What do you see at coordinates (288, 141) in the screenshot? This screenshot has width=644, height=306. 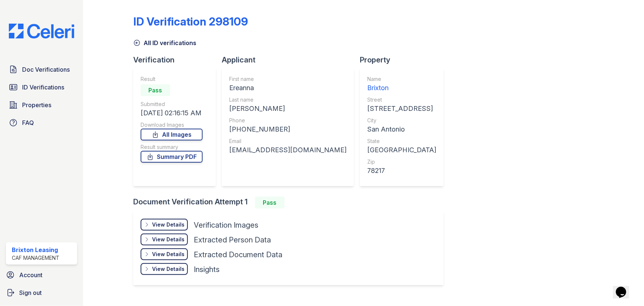 I see `div: Email` at bounding box center [288, 141].